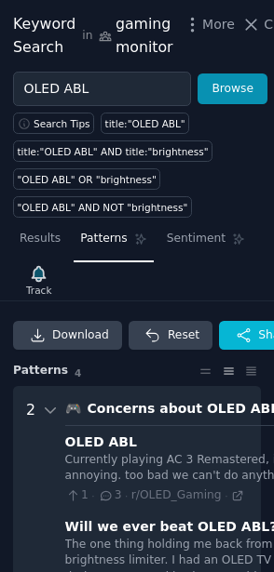  Describe the element at coordinates (40, 239) in the screenshot. I see `span: Results` at that location.